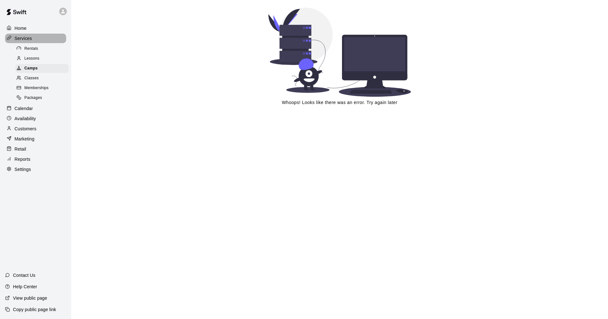 The image size is (608, 319). I want to click on span: Camps, so click(31, 68).